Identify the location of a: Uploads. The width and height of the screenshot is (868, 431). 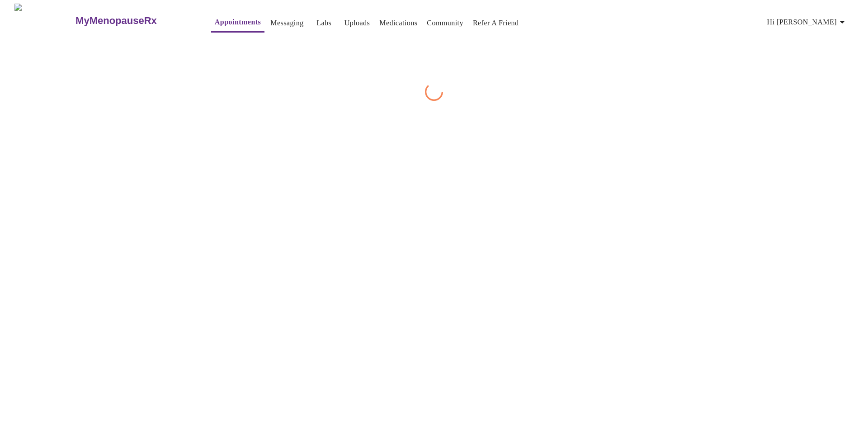
(357, 23).